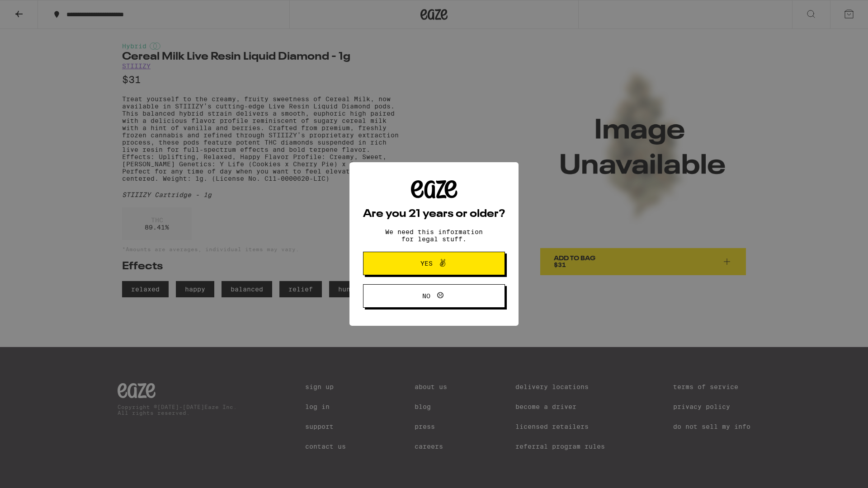  I want to click on h2: Are you 21 years or older?, so click(434, 214).